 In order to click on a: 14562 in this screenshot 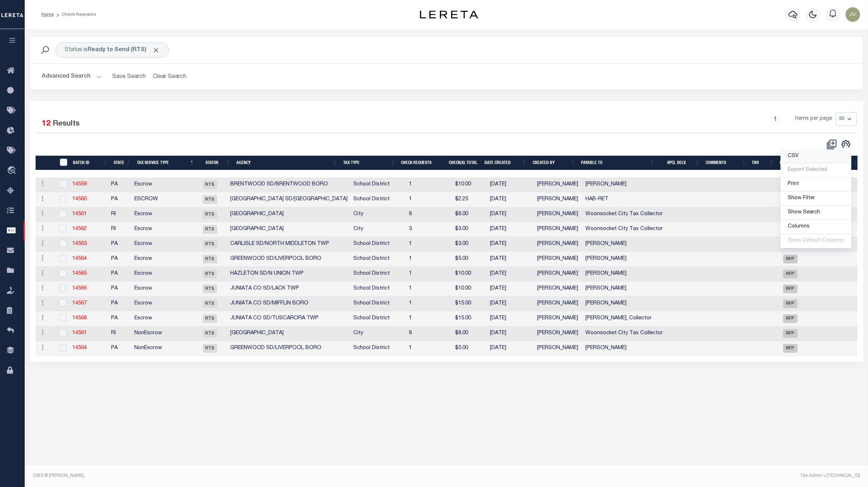, I will do `click(79, 229)`.